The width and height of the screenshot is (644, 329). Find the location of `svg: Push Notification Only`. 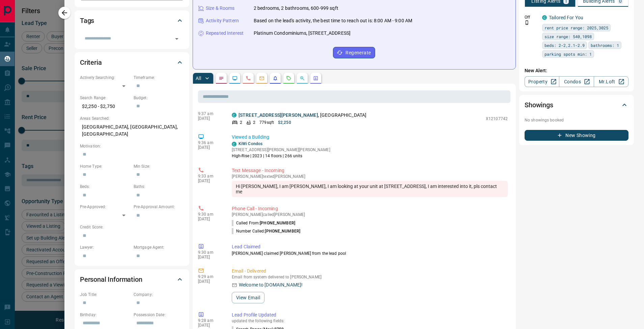

svg: Push Notification Only is located at coordinates (527, 23).